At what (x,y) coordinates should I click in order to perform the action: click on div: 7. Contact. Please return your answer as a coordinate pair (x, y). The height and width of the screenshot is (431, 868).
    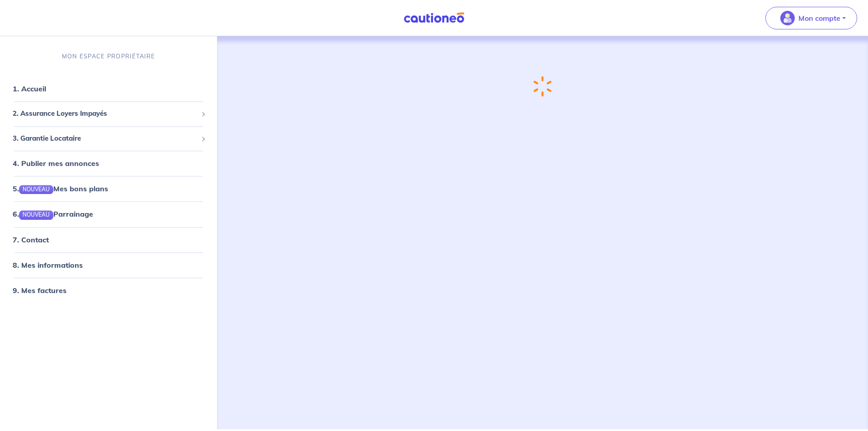
    Looking at the image, I should click on (109, 240).